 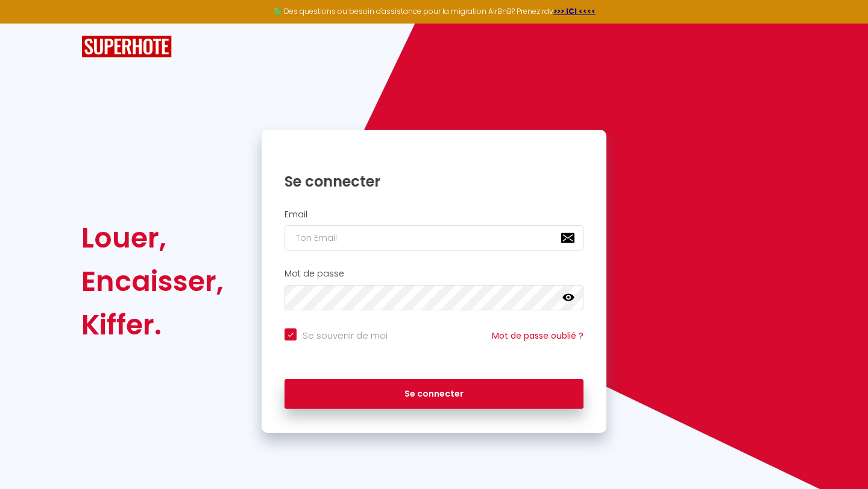 What do you see at coordinates (434, 215) in the screenshot?
I see `h2: Email` at bounding box center [434, 215].